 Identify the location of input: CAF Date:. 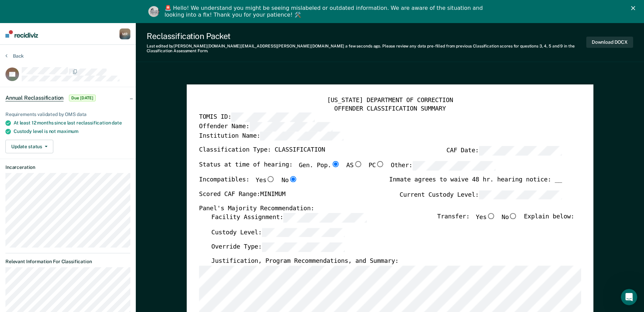
(520, 151).